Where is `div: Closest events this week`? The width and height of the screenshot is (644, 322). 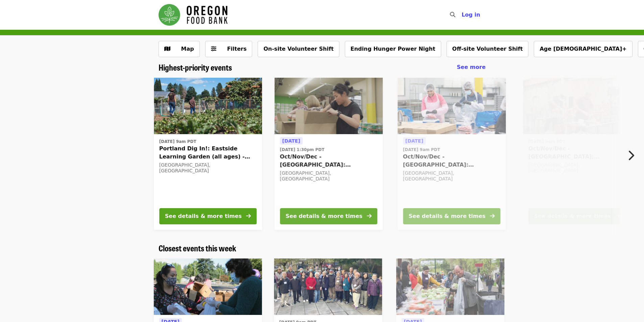
div: Closest events this week is located at coordinates (322, 248).